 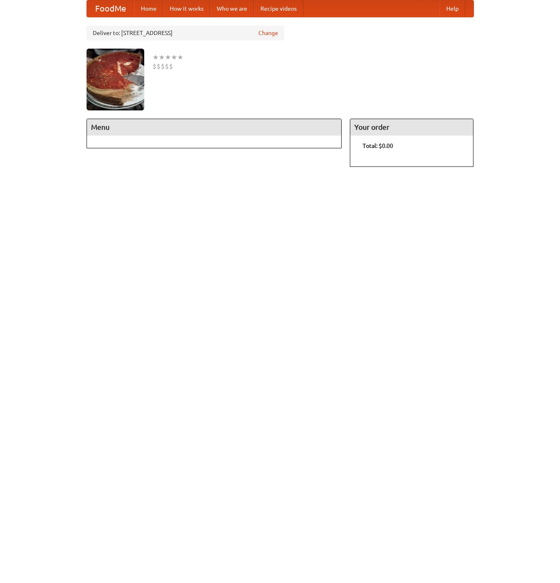 What do you see at coordinates (187, 9) in the screenshot?
I see `a: How it works` at bounding box center [187, 9].